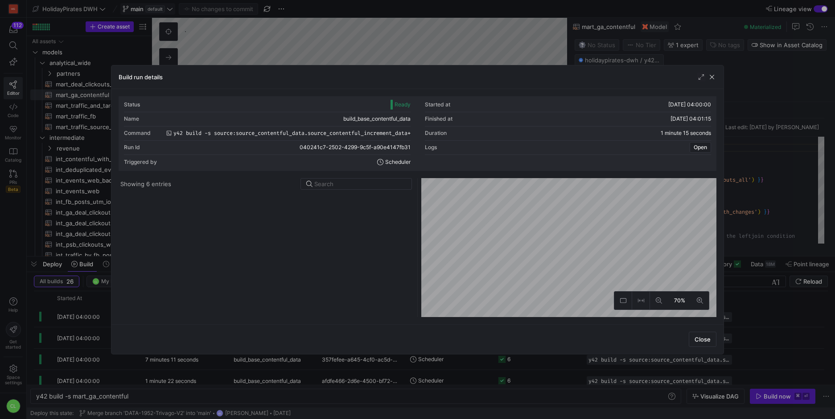 The width and height of the screenshot is (835, 419). Describe the element at coordinates (402, 105) in the screenshot. I see `span: Ready` at that location.